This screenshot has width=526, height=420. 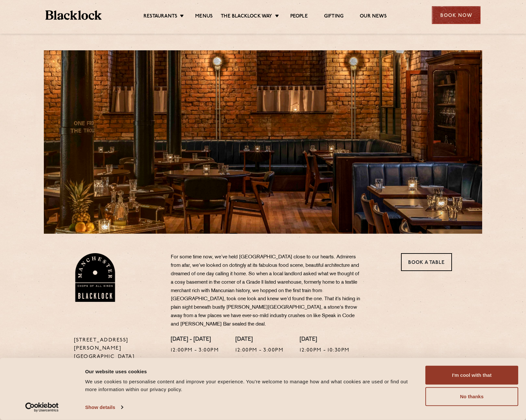 What do you see at coordinates (204, 17) in the screenshot?
I see `a: Menus` at bounding box center [204, 17].